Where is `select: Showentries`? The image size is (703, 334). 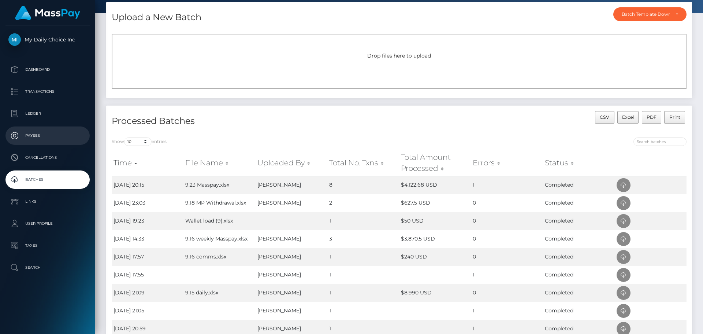
select: Showentries is located at coordinates (138, 141).